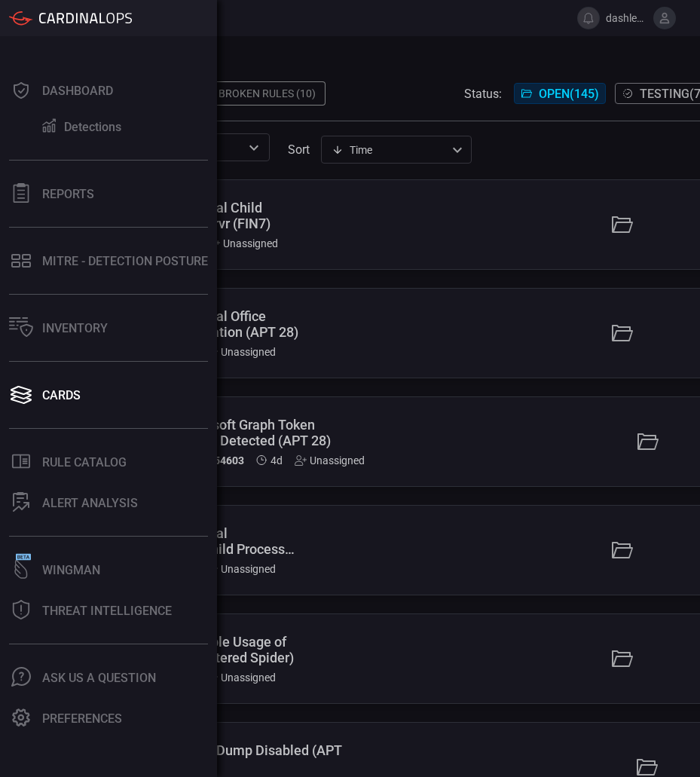 This screenshot has height=777, width=700. I want to click on div: Dashboard, so click(78, 90).